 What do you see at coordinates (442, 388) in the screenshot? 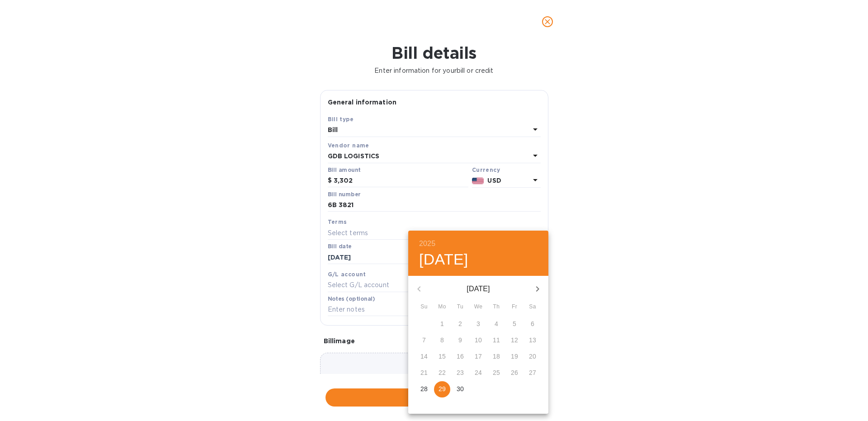
I see `p: 29` at bounding box center [442, 388].